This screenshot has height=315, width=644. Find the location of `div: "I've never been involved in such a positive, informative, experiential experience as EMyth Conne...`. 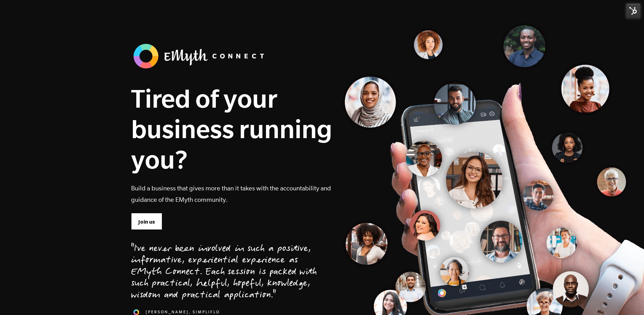

div: "I've never been involved in such a positive, informative, experiential experience as EMyth Conne... is located at coordinates (224, 273).